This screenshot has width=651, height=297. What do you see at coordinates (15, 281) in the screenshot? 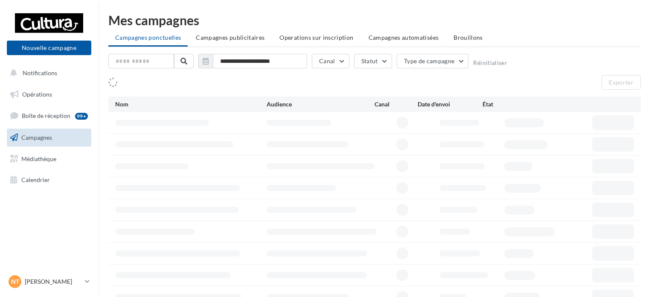
I see `span: NT` at bounding box center [15, 281].